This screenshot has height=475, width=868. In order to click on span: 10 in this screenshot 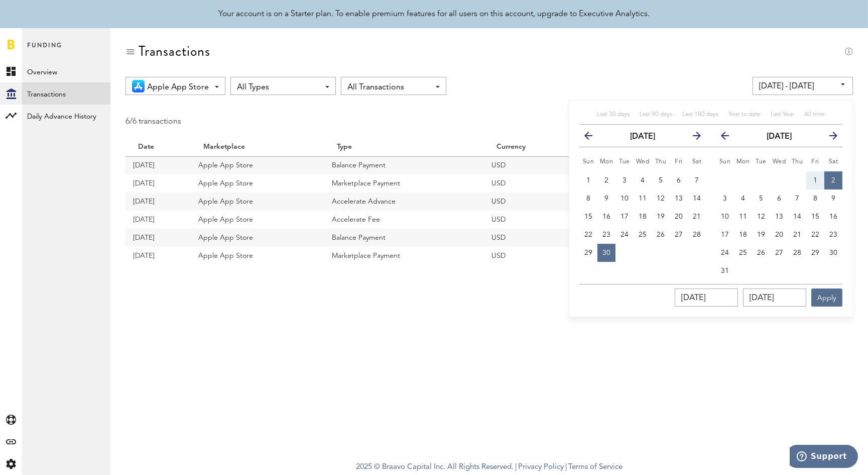, I will do `click(625, 199)`.